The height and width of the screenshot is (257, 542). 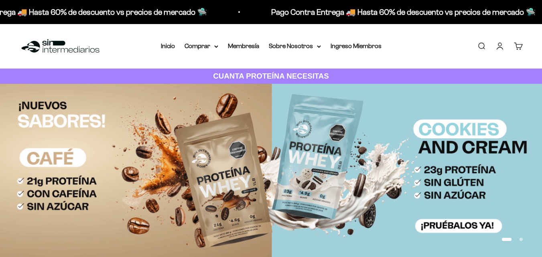 What do you see at coordinates (396, 12) in the screenshot?
I see `p: Pago Contra Entrega 🚚 Hasta 60% de descuento vs precios de mercado 🛸` at bounding box center [396, 12].